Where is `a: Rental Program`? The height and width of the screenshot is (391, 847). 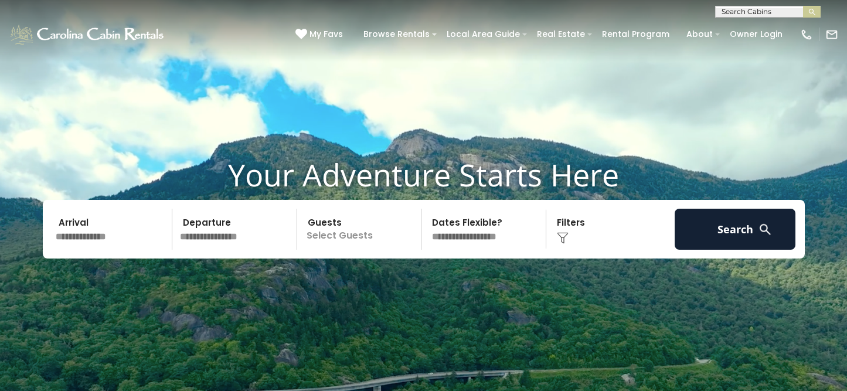 a: Rental Program is located at coordinates (635, 34).